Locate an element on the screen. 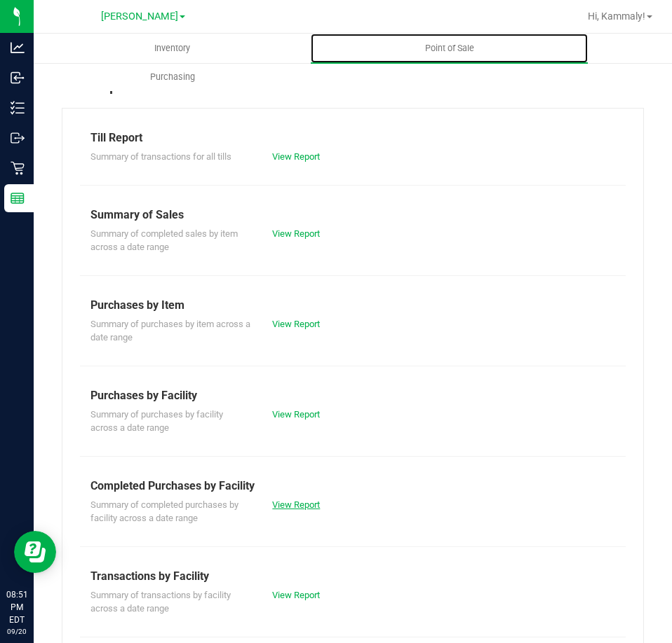 The image size is (672, 643). inline-svg: Reports is located at coordinates (18, 199).